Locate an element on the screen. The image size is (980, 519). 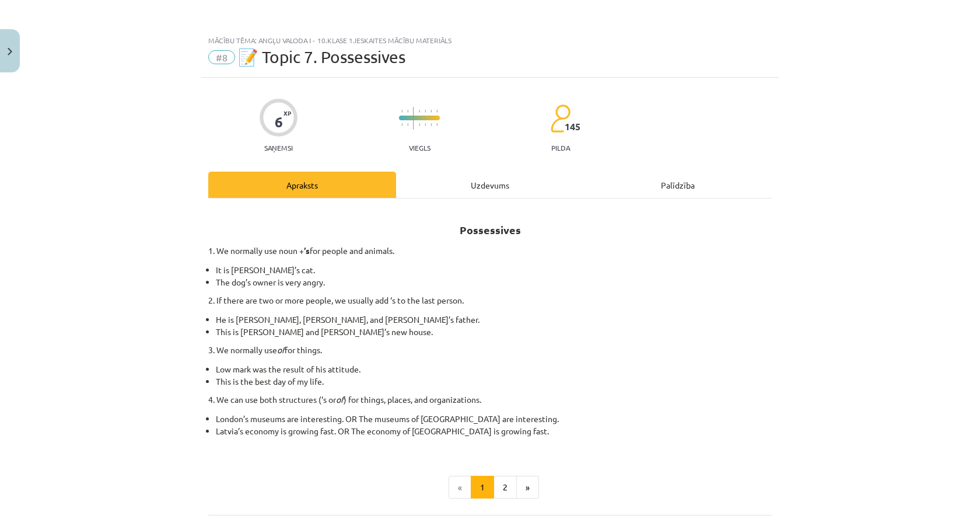
span: XP is located at coordinates (287, 113).